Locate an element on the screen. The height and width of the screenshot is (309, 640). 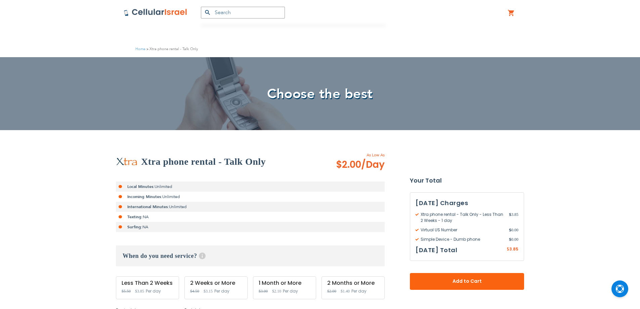
h2: Xtra phone rental - Talk Only is located at coordinates (203, 162).